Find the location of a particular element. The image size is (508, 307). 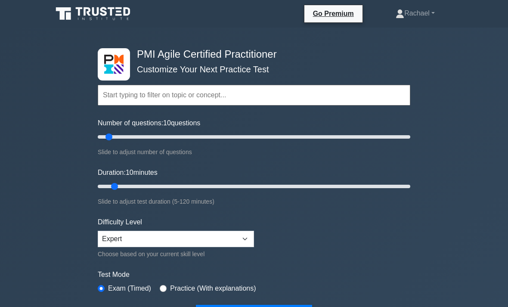

label: Test Mode is located at coordinates (254, 275).